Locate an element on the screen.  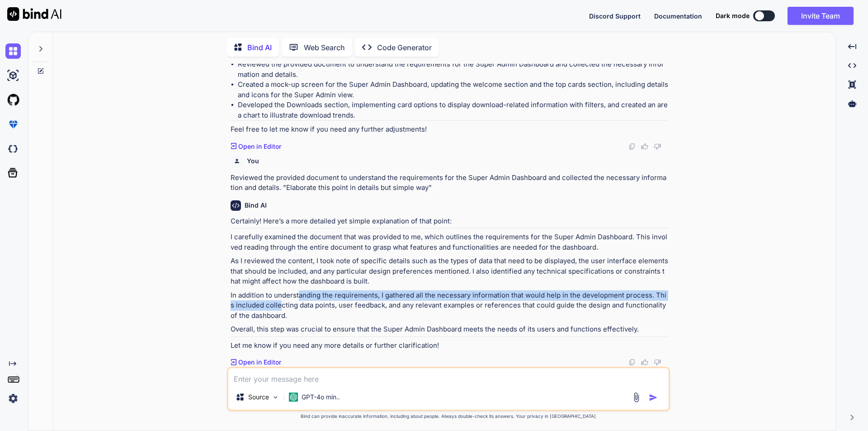
span: Discord Support is located at coordinates (615, 16).